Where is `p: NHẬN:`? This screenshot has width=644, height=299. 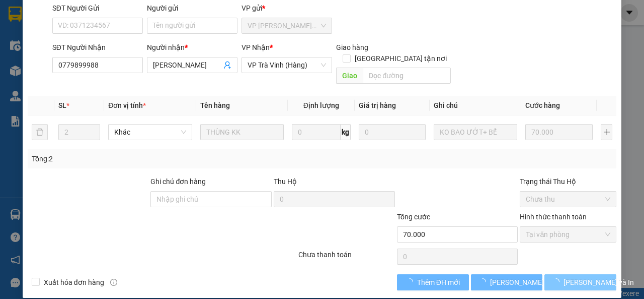
p: NHẬN: is located at coordinates (75, 48).